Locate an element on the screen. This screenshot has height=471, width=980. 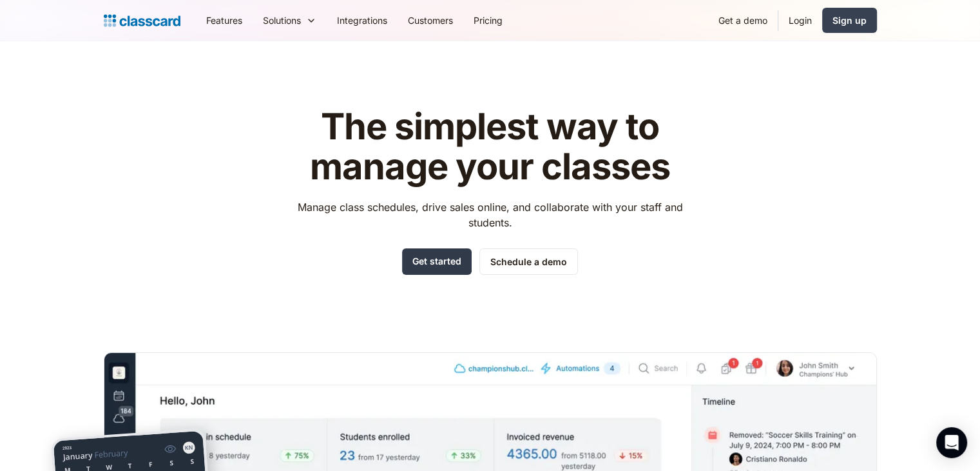
a: home is located at coordinates (142, 21).